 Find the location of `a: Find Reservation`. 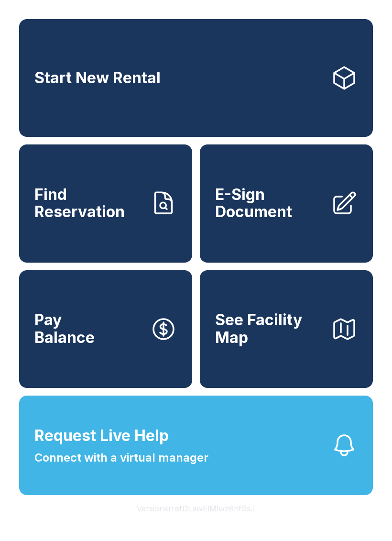

a: Find Reservation is located at coordinates (106, 203).